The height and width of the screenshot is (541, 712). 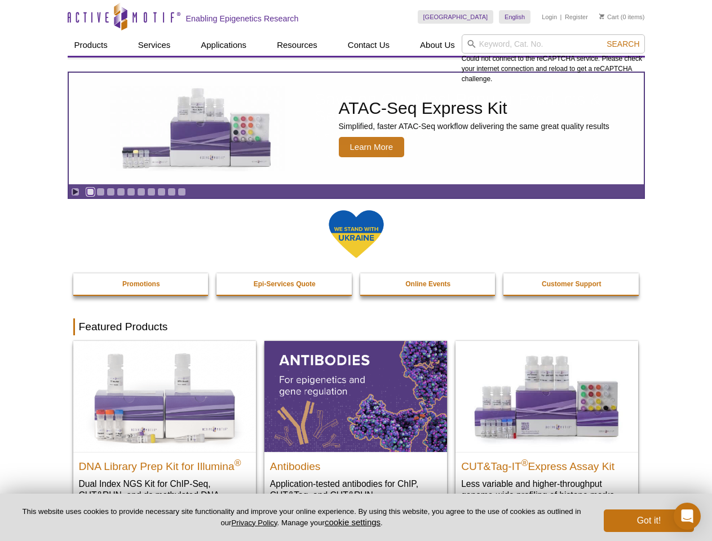 What do you see at coordinates (297, 45) in the screenshot?
I see `a: Resources` at bounding box center [297, 45].